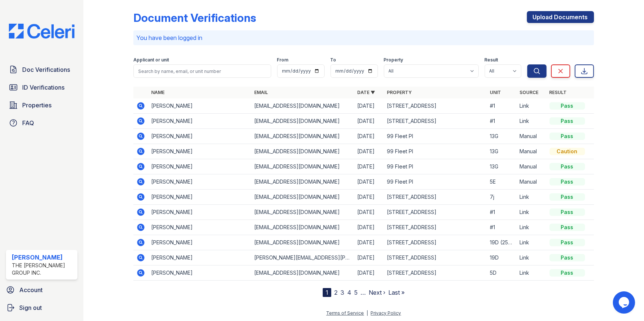 The image size is (644, 321). What do you see at coordinates (41, 31) in the screenshot?
I see `img: CE_Logo_Blue-a8612792a0a2168367f1c8372b55b34899dd931a85d93a1a3d3e32e68fde9ad4.png` at bounding box center [41, 31].